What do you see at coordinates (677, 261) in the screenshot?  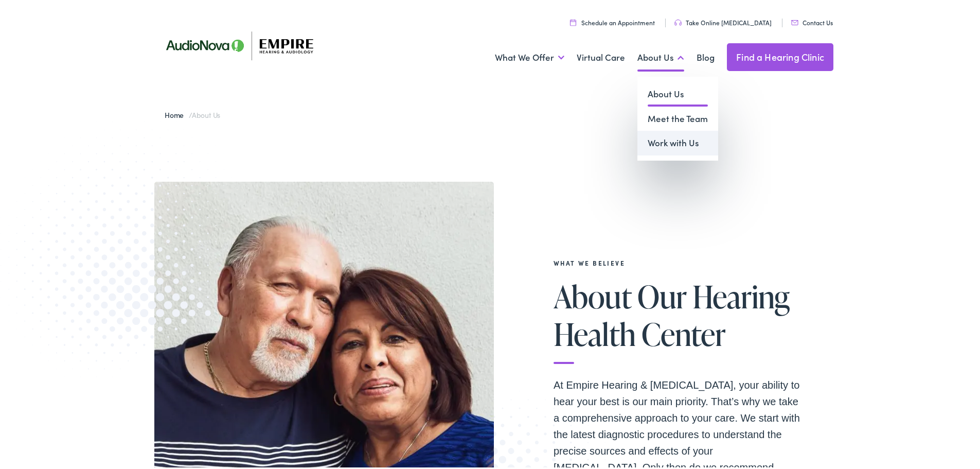 I see `h2: What We Believe` at bounding box center [677, 261].